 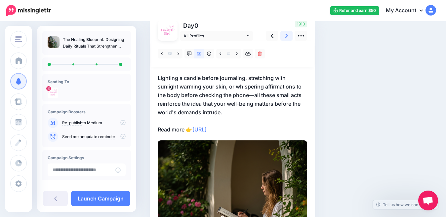 What do you see at coordinates (72, 123) in the screenshot?
I see `a: Re-publish` at bounding box center [72, 123].